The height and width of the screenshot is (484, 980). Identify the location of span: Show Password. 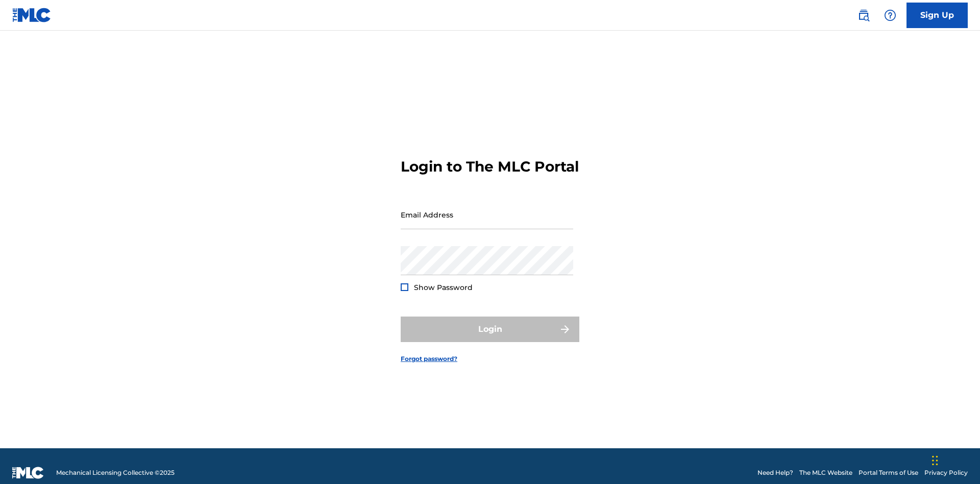
(443, 288).